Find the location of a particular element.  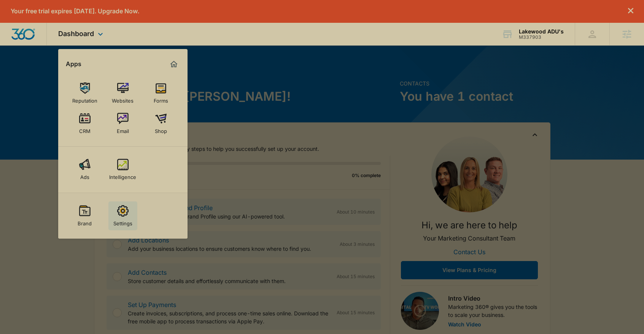

div: account id is located at coordinates (541, 37).